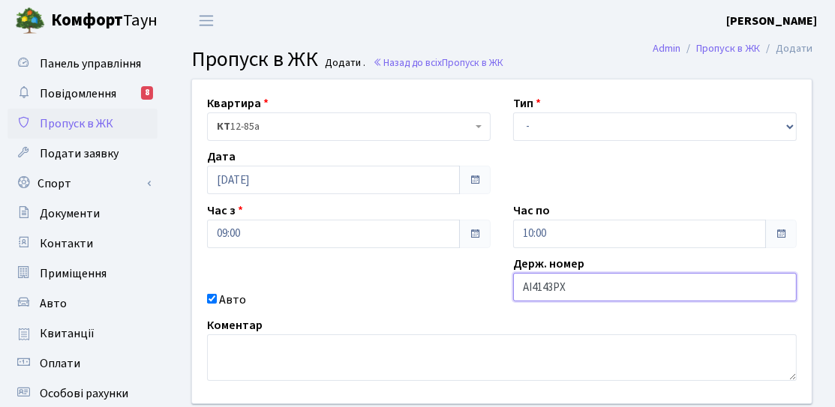 Image resolution: width=835 pixels, height=407 pixels. Describe the element at coordinates (90, 64) in the screenshot. I see `span: Панель управління` at that location.